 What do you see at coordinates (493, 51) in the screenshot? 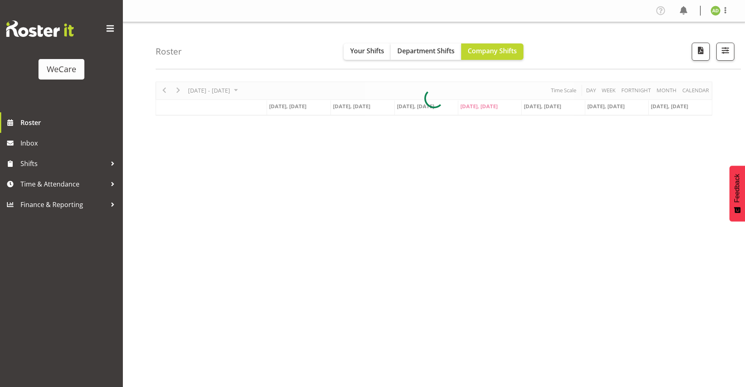
I see `span: Company Shifts` at bounding box center [493, 51].